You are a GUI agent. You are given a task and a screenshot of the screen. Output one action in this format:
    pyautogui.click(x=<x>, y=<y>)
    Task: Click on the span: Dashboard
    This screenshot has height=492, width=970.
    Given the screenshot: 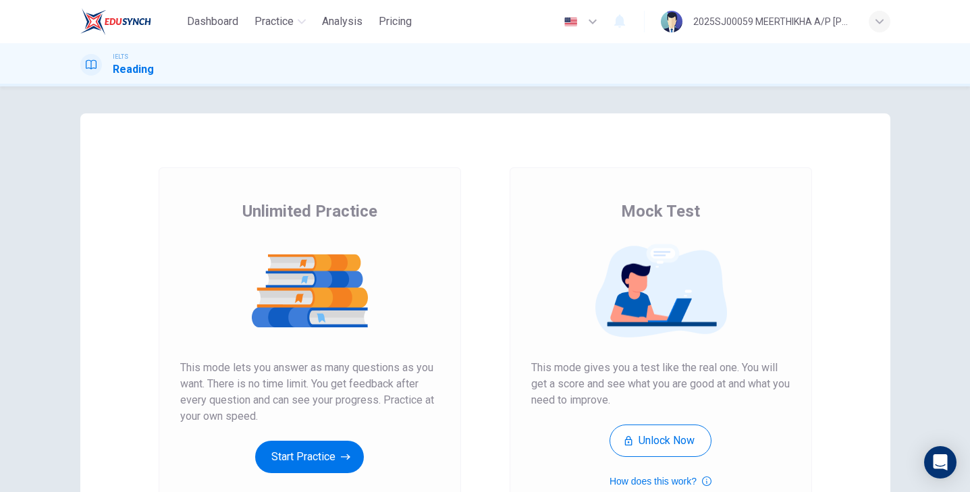 What is the action you would take?
    pyautogui.click(x=213, y=22)
    